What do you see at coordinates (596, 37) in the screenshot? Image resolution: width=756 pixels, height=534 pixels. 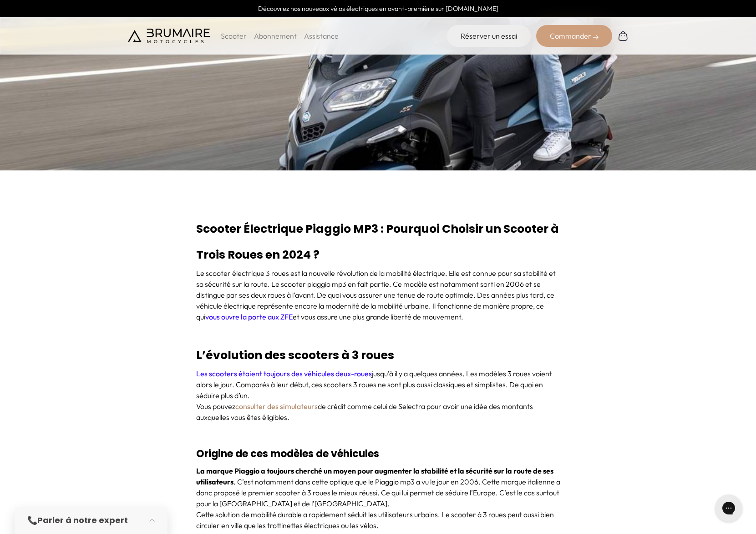 I see `img: right-arrow-2.png` at bounding box center [596, 37].